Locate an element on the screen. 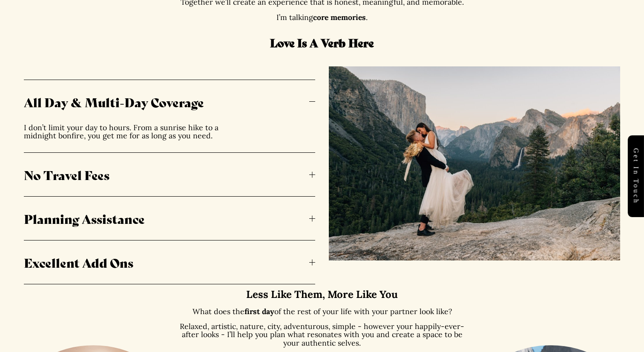  strong: Less Like Them, More Like You is located at coordinates (322, 294).